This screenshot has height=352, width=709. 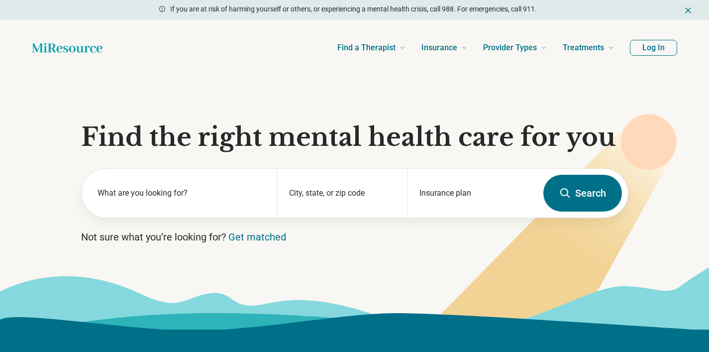 What do you see at coordinates (371, 48) in the screenshot?
I see `a: Find a Therapist` at bounding box center [371, 48].